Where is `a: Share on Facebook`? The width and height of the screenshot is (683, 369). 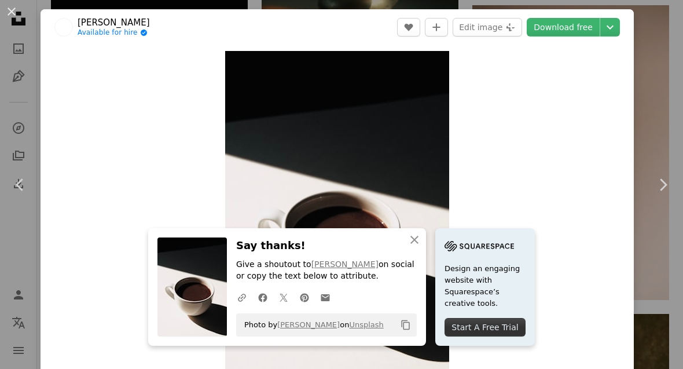 a: Share on Facebook is located at coordinates (263, 297).